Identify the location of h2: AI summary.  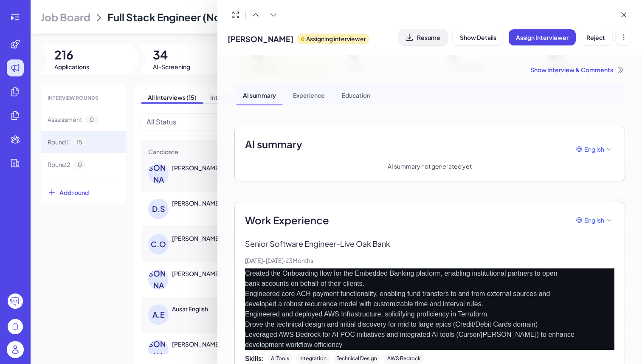
(273, 144).